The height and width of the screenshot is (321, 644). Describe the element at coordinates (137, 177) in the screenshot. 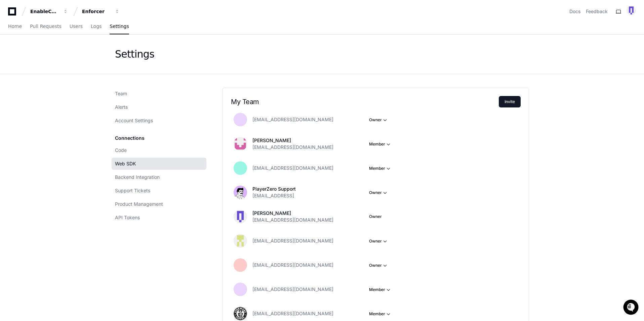

I see `span: Backend Integration` at that location.